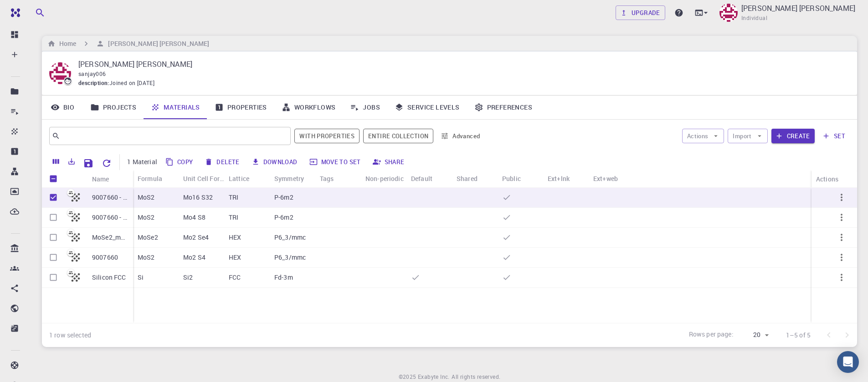 The width and height of the screenshot is (868, 382). What do you see at coordinates (179, 162) in the screenshot?
I see `button: Copy` at bounding box center [179, 162].